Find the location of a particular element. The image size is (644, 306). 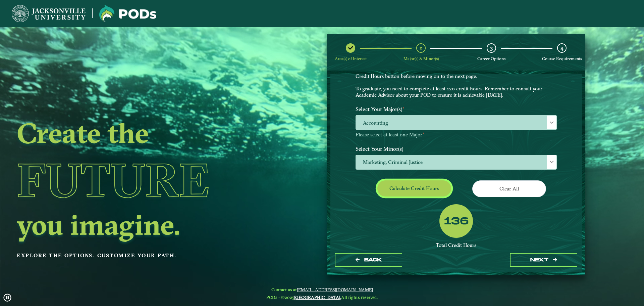

button: Calculate credit hours is located at coordinates (414, 188).